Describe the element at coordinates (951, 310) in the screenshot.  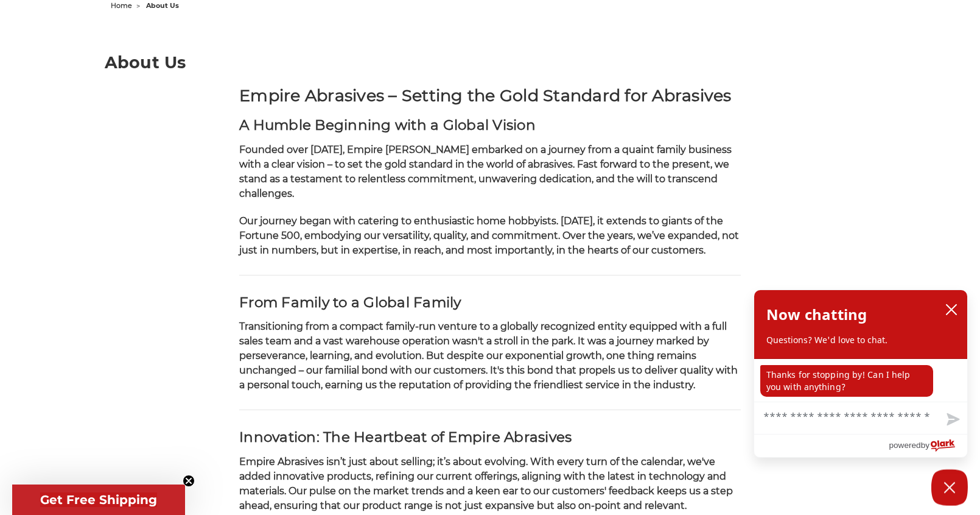
I see `button: close chatbox` at that location.